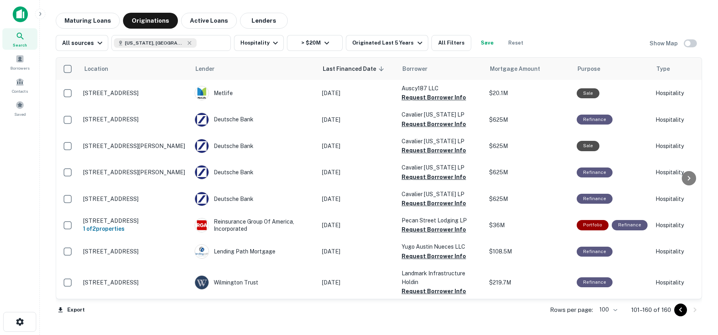 The height and width of the screenshot is (335, 718). I want to click on h6: Show Map, so click(664, 43).